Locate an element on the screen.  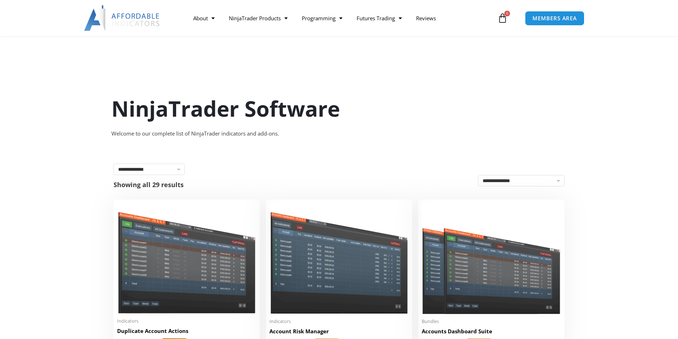
span: MEMBERS AREA is located at coordinates (555, 18).